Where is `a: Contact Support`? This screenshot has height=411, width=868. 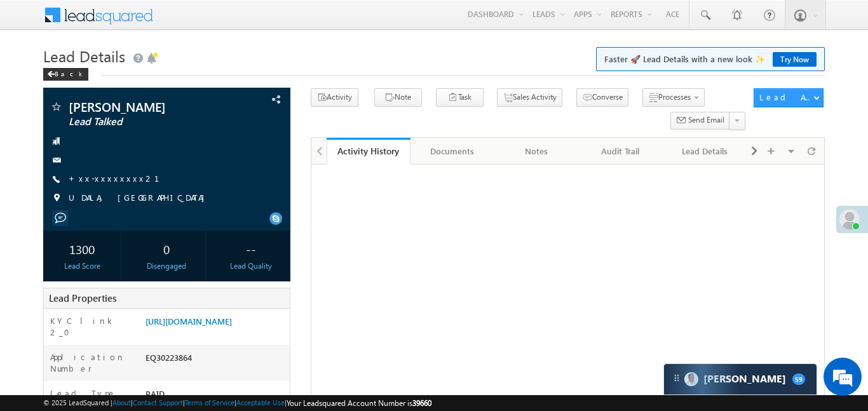 a: Contact Support is located at coordinates (158, 402).